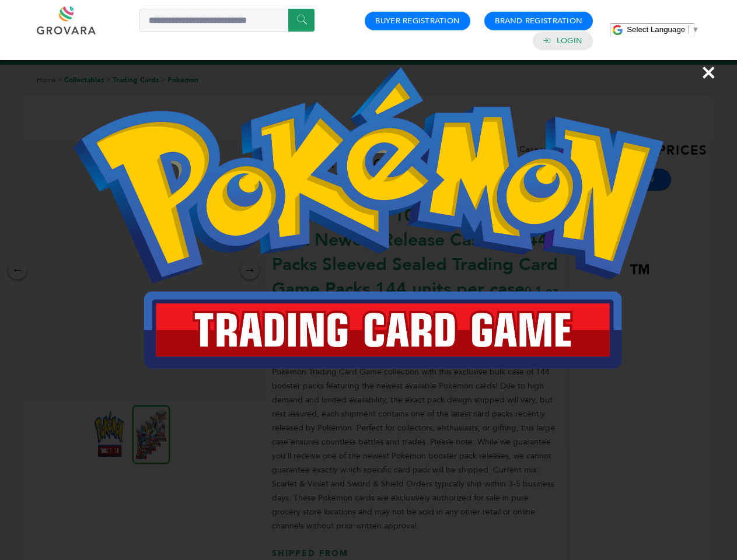 This screenshot has width=737, height=560. Describe the element at coordinates (417, 21) in the screenshot. I see `a: Buyer Registration` at that location.